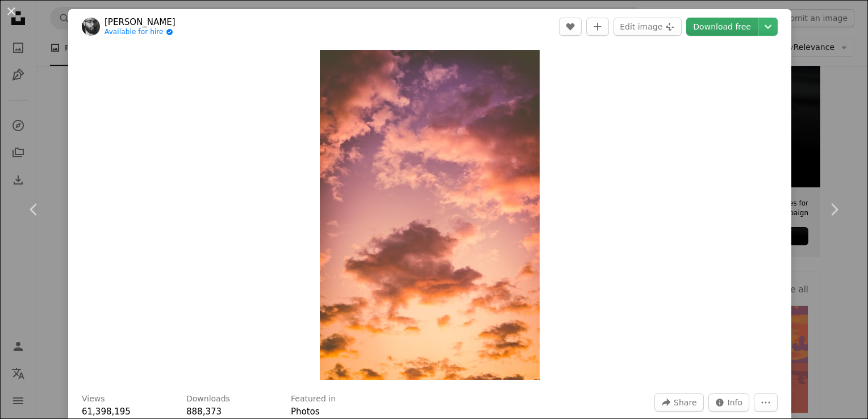  I want to click on button: Add to Collection, so click(597, 27).